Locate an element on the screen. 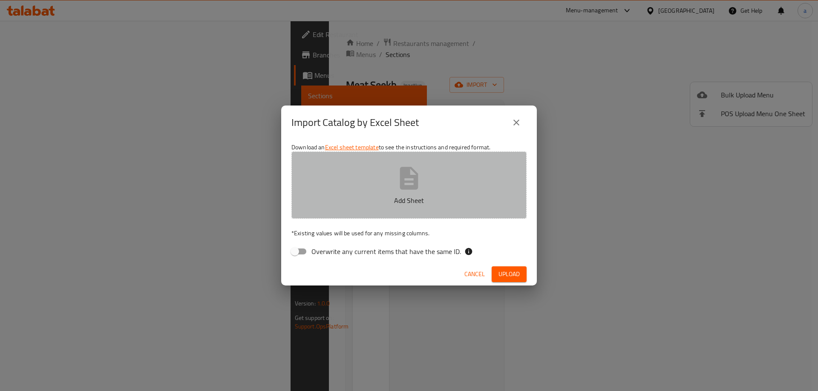 This screenshot has width=818, height=391. span: Upload is located at coordinates (509, 274).